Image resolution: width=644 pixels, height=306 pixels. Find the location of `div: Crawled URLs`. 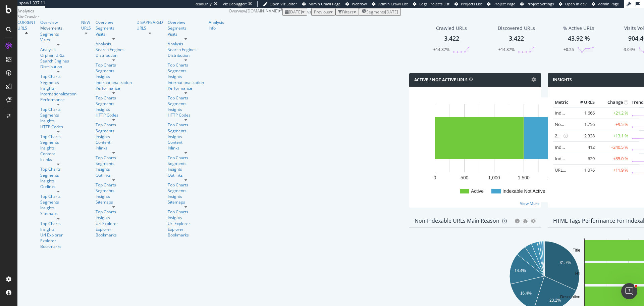

div: Crawled URLs is located at coordinates (451, 28).